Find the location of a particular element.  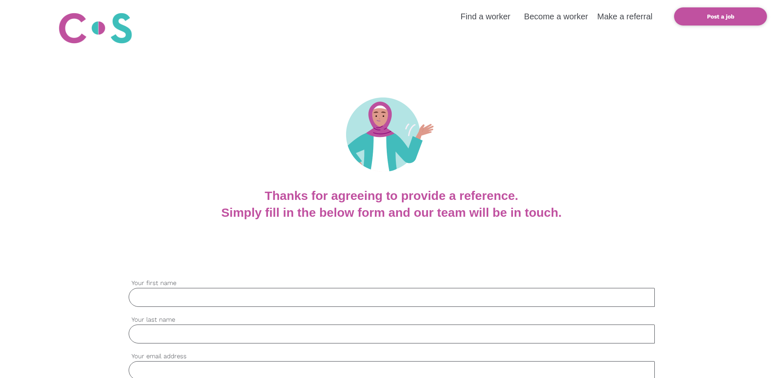

a: Make a referral is located at coordinates (625, 16).